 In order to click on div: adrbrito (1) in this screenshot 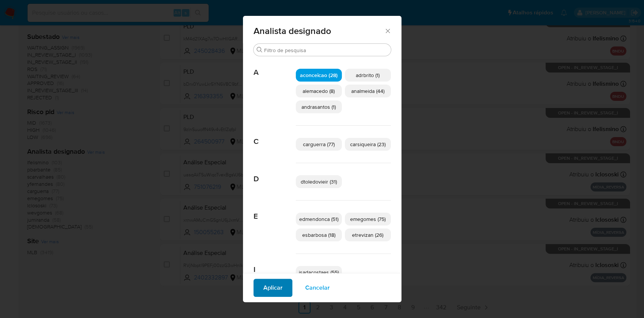, I will do `click(368, 75)`.